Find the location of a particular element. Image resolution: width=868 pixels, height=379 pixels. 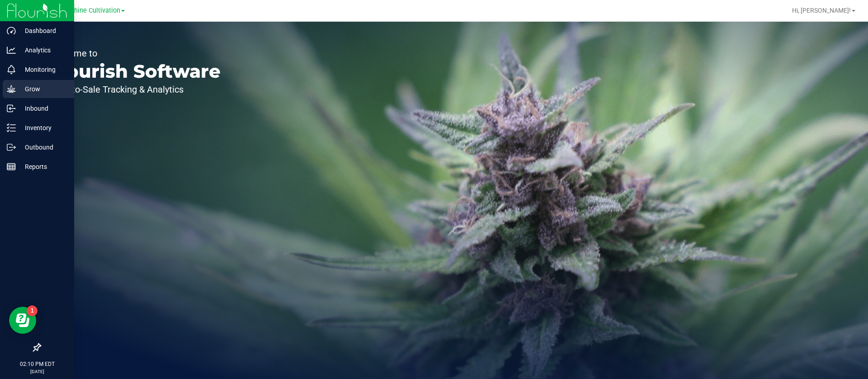

p: Analytics is located at coordinates (43, 50).